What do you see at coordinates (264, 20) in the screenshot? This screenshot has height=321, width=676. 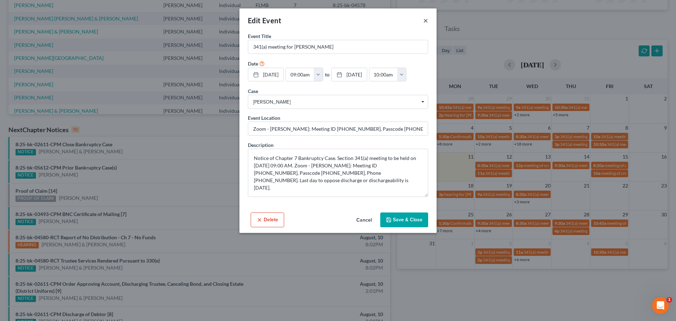 I see `span: Edit Event` at bounding box center [264, 20].